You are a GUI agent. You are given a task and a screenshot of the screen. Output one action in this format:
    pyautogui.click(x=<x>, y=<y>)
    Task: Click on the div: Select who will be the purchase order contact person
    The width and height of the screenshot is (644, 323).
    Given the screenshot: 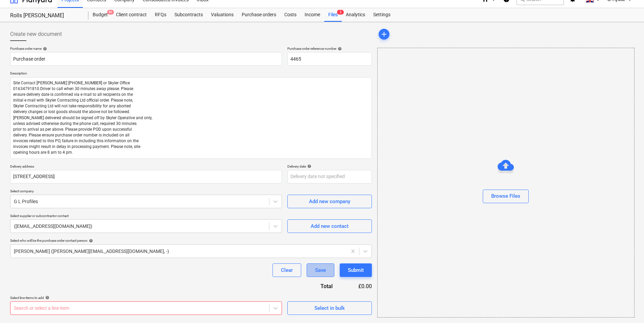 What is the action you would take?
    pyautogui.click(x=191, y=240)
    